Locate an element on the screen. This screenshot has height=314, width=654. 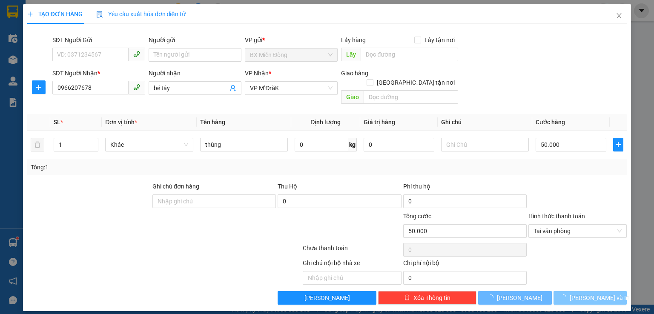
div: VP M’ĐrăK is located at coordinates (115, 12).